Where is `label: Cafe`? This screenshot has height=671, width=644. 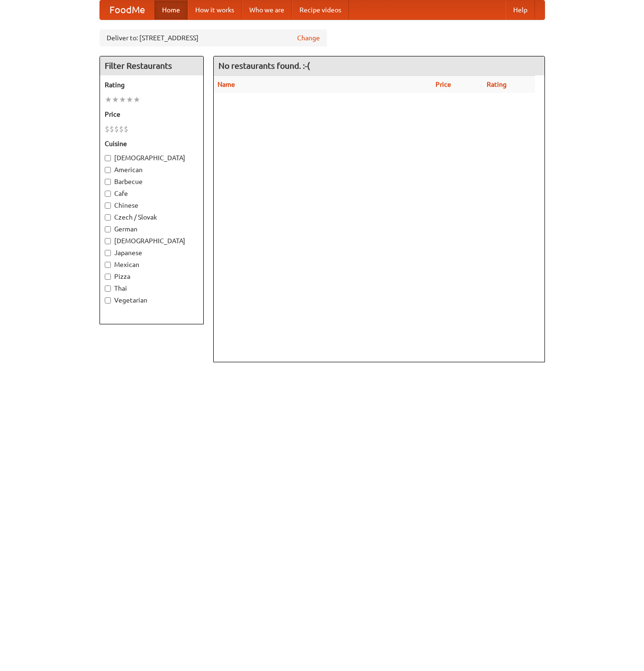
label: Cafe is located at coordinates (152, 194).